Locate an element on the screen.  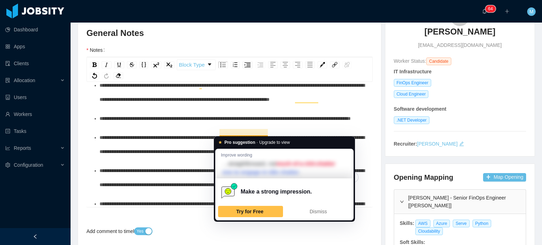
div: To enrich screen reader interactions, please activate Accessibility in Grammarly extension settings is located at coordinates (230, 121).